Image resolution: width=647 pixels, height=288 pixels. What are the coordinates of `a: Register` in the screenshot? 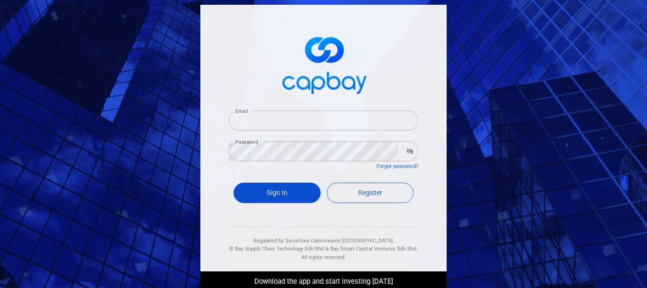 It's located at (371, 192).